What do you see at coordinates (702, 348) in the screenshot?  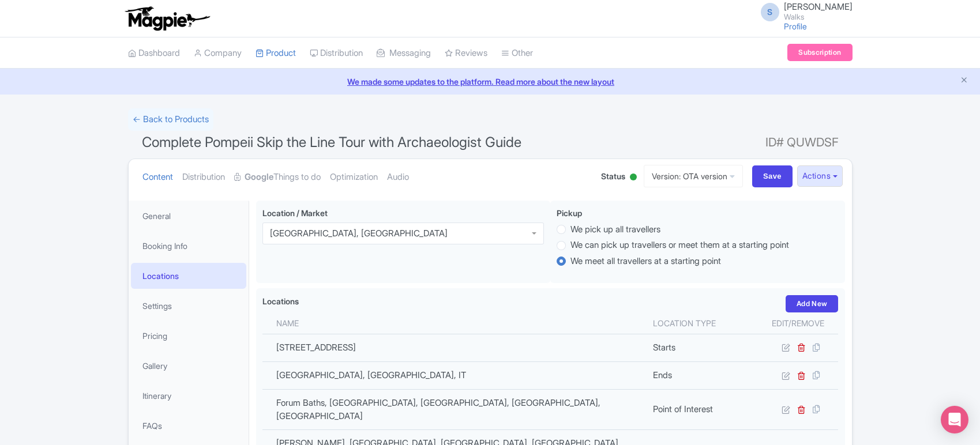 I see `td: Starts` at bounding box center [702, 348].